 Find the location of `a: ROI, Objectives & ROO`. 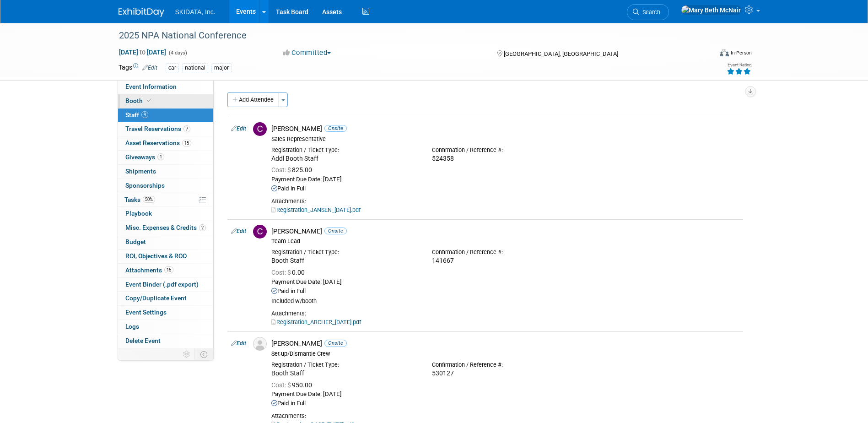

a: ROI, Objectives & ROO is located at coordinates (166, 256).